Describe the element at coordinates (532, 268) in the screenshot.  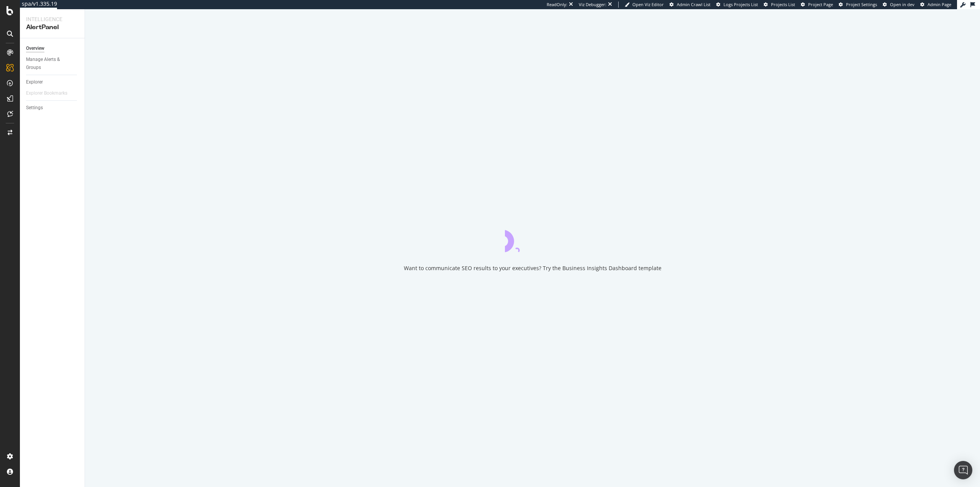
I see `div: Want to communicate SEO results to your executives? Try the Business Insights Dashboard template` at that location.